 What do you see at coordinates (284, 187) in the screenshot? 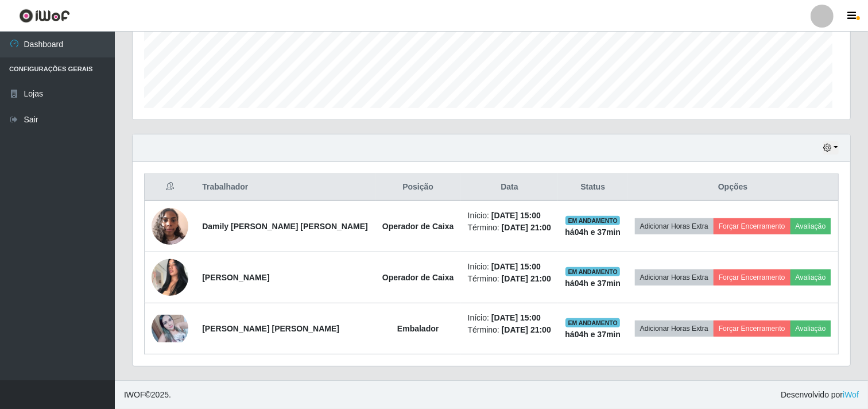
I see `th: Trabalhador` at bounding box center [284, 187].